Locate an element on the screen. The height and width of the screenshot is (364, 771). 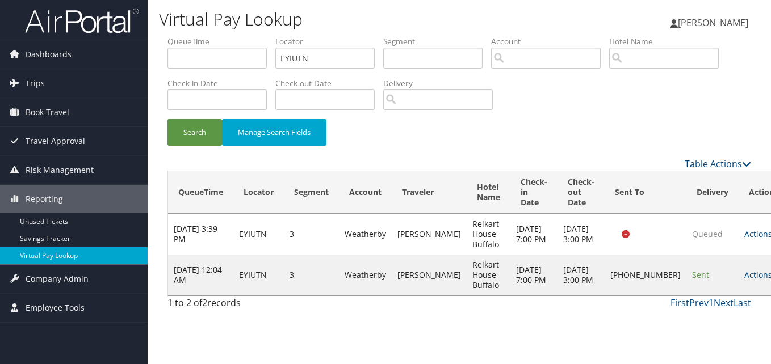
th: Hotel Name: activate to sort column descending is located at coordinates (488, 192).